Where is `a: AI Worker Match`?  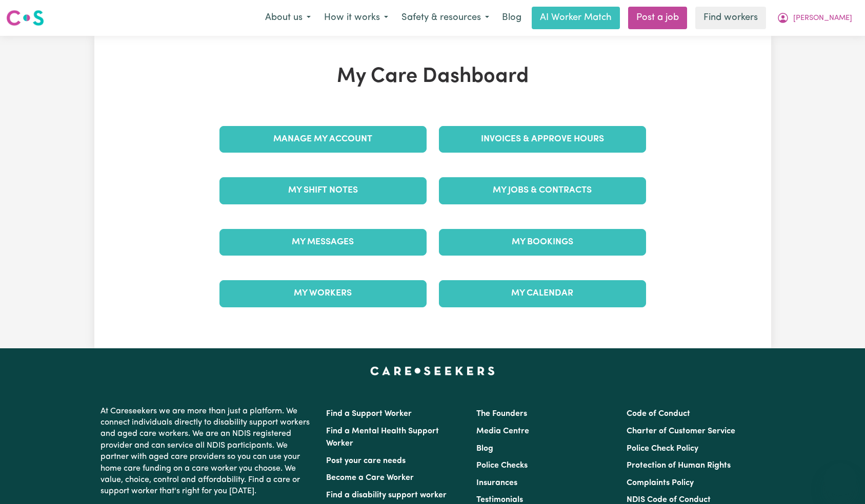
a: AI Worker Match is located at coordinates (576, 18).